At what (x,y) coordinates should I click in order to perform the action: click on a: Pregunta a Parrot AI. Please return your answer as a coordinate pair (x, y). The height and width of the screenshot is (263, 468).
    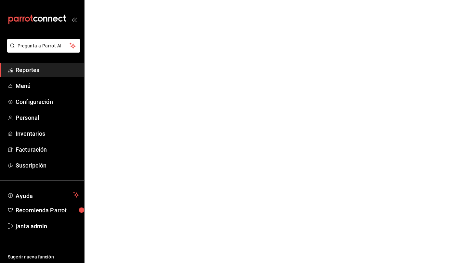
    Looking at the image, I should click on (42, 50).